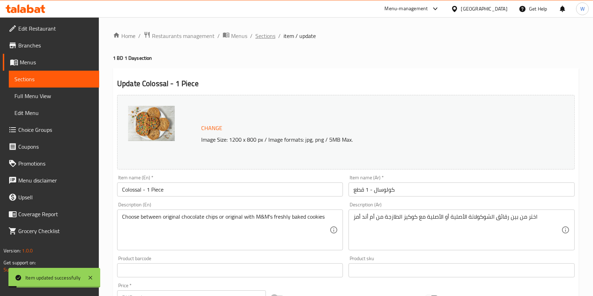  Describe the element at coordinates (461, 190) in the screenshot. I see `input: Enter name Ar` at that location.